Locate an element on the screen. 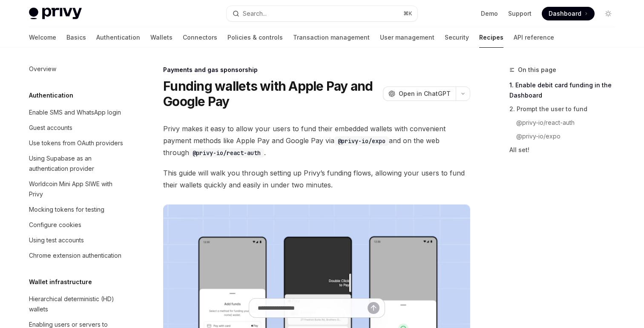 This screenshot has height=328, width=644. a: Policies & controls is located at coordinates (255, 38).